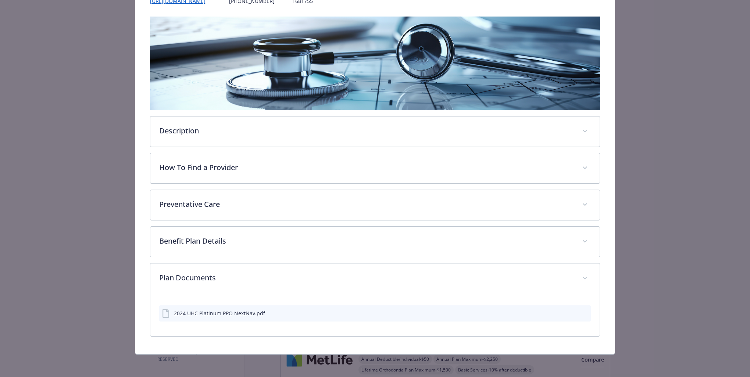  I want to click on button: download file, so click(572, 313).